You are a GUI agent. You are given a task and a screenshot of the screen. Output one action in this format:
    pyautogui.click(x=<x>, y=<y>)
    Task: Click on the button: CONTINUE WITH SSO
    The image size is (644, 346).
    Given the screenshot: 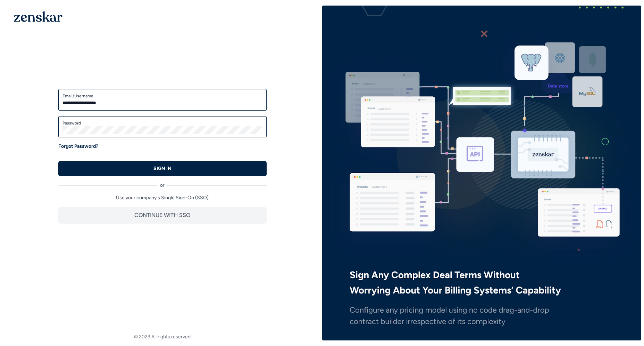 What is the action you would take?
    pyautogui.click(x=163, y=215)
    